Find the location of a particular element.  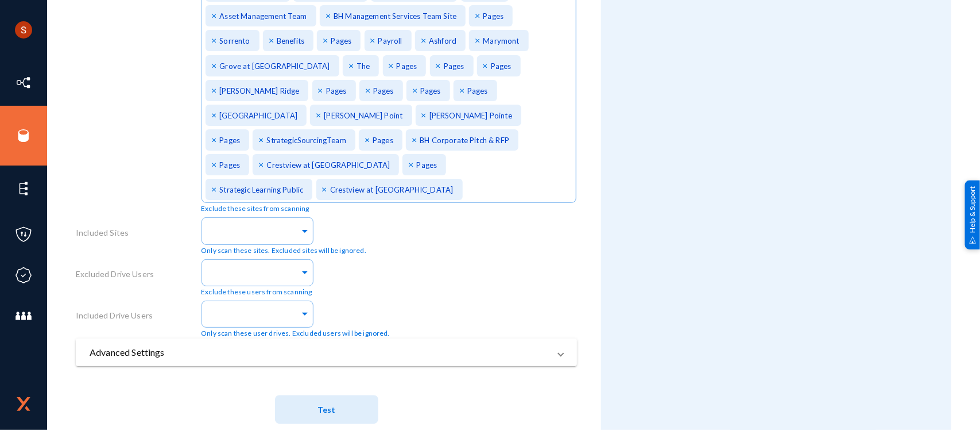

mat-expansion-panel-header: Advanced Settings is located at coordinates (326, 352).